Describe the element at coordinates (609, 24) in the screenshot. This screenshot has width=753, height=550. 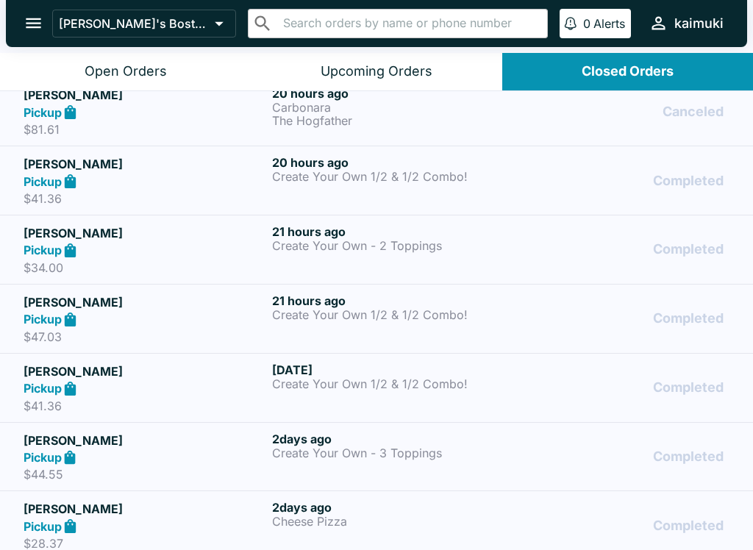
I see `p: Alerts` at that location.